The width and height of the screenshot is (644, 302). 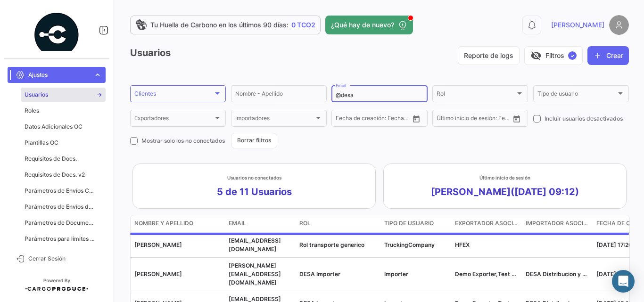 What do you see at coordinates (63, 159) in the screenshot?
I see `a: Requisitos de Docs.` at bounding box center [63, 159].